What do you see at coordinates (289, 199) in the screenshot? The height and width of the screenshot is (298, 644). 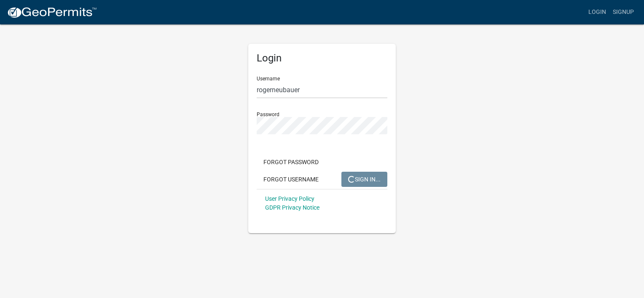 I see `a: User Privacy Policy` at bounding box center [289, 199].